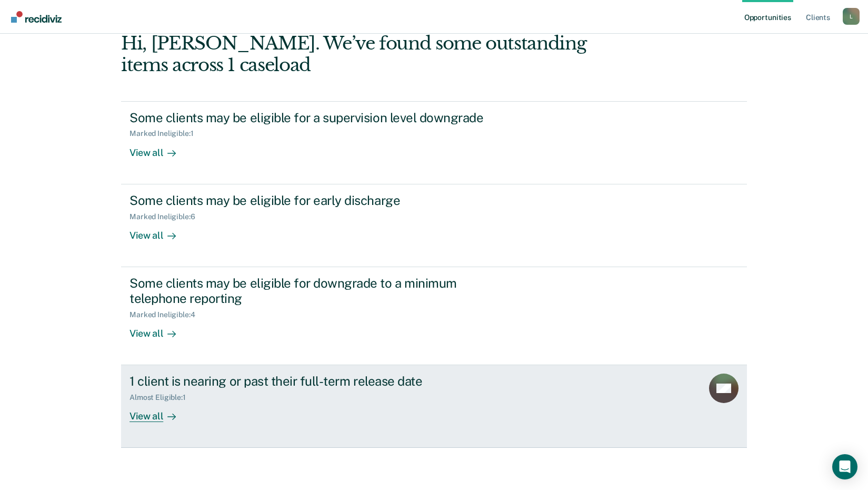 This screenshot has height=490, width=868. What do you see at coordinates (167, 217) in the screenshot?
I see `div: Marked Ineligible : 6` at bounding box center [167, 217].